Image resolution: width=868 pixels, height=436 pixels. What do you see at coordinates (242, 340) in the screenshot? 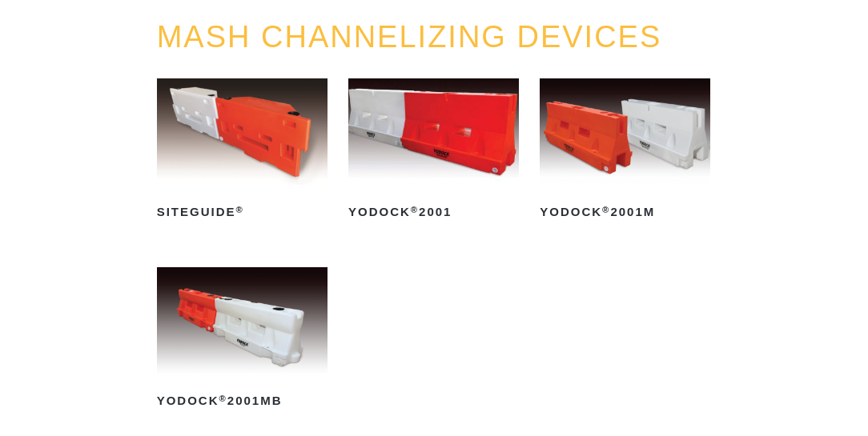
I see `a: Yodock®2001MB` at bounding box center [242, 340].